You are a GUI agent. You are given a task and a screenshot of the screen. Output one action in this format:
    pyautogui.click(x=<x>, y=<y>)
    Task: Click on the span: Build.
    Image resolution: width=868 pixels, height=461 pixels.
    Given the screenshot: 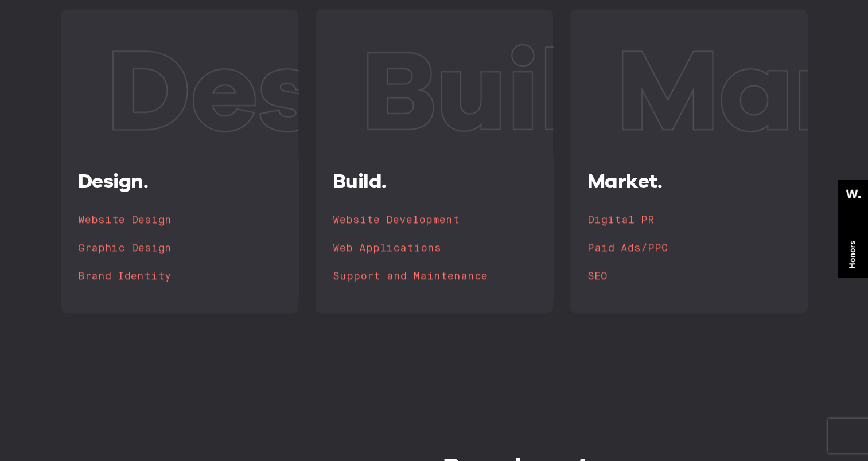 What is the action you would take?
    pyautogui.click(x=360, y=180)
    